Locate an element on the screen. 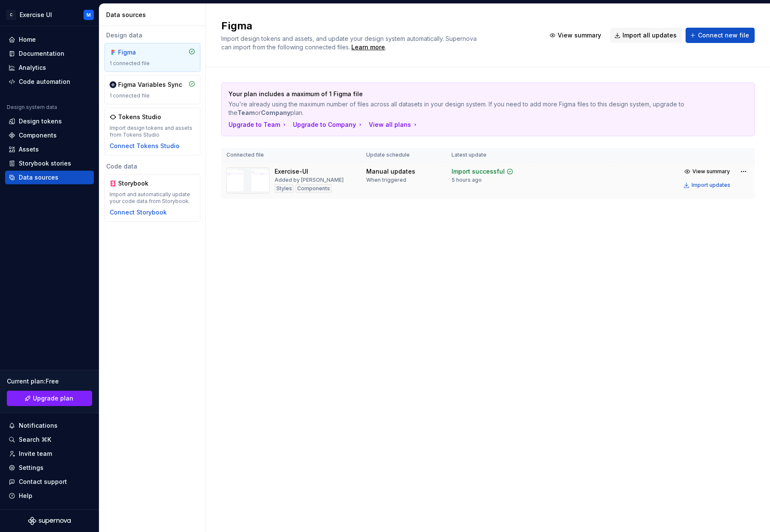  span: Import design tokens and assets, and update your design system automatically. Supernova can impor... is located at coordinates (350, 43).